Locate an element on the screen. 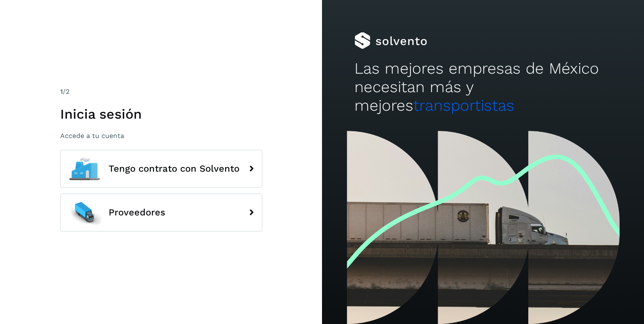 The width and height of the screenshot is (644, 324). h2: Las mejores empresas de México necesitan más y mejores is located at coordinates (483, 87).